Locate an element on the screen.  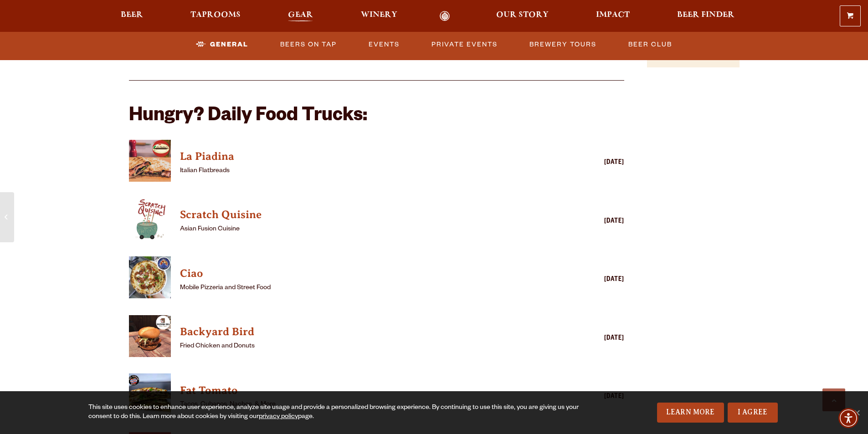
a: Beers on Tap is located at coordinates (309, 45).